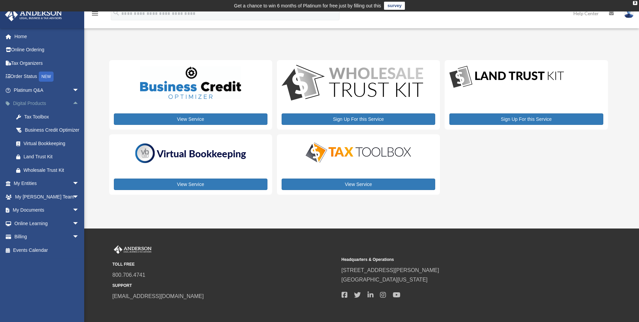 The height and width of the screenshot is (322, 639). What do you see at coordinates (47, 223) in the screenshot?
I see `a: Online Learningarrow_drop_down` at bounding box center [47, 223].